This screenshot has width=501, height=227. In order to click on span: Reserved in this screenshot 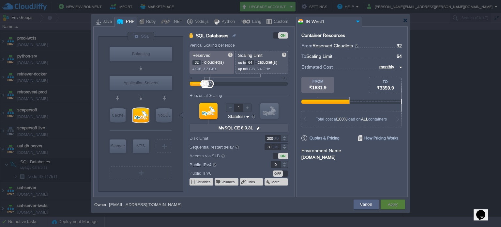, I will do `click(201, 55)`.